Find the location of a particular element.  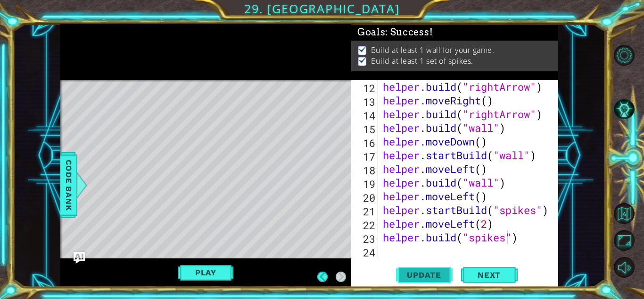

div: 12 is located at coordinates (365, 88).